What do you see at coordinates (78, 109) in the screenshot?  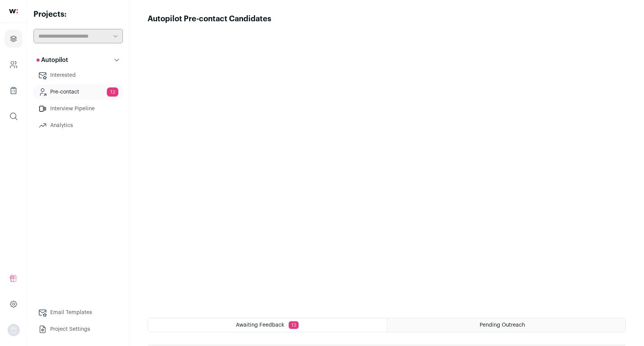 I see `a: Interview Pipeline` at bounding box center [78, 109].